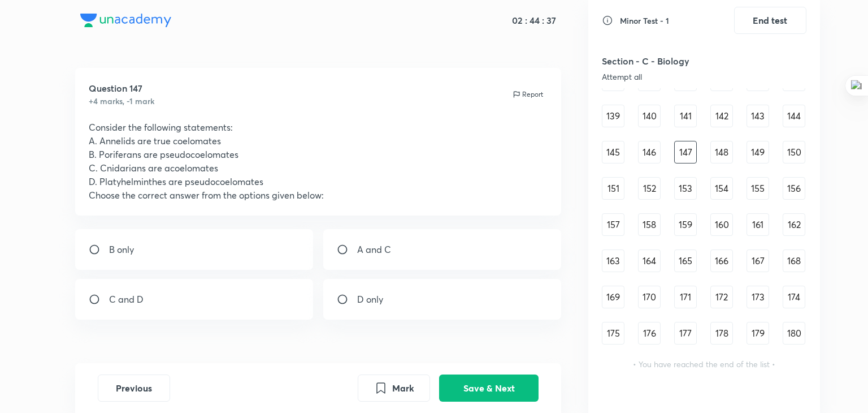  I want to click on div: 158, so click(649, 225).